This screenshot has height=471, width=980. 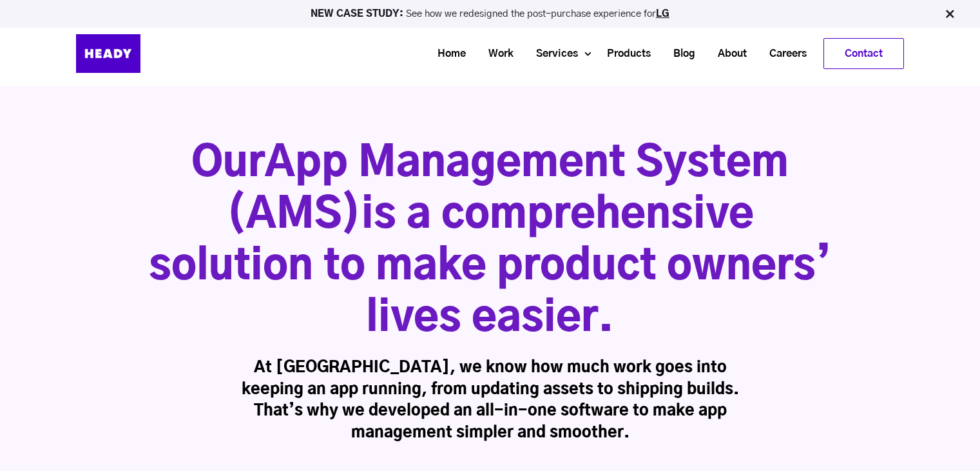 What do you see at coordinates (358, 14) in the screenshot?
I see `strong: NEW CASE STUDY:` at bounding box center [358, 14].